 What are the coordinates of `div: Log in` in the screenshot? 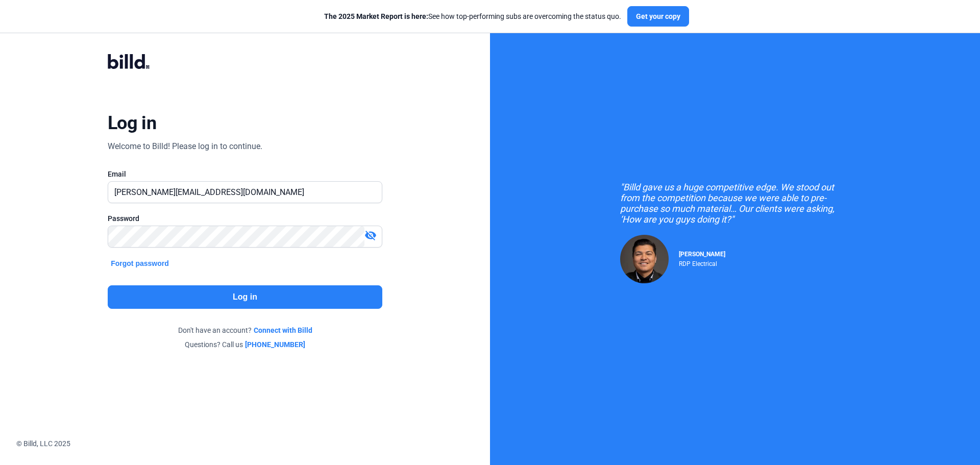 It's located at (132, 123).